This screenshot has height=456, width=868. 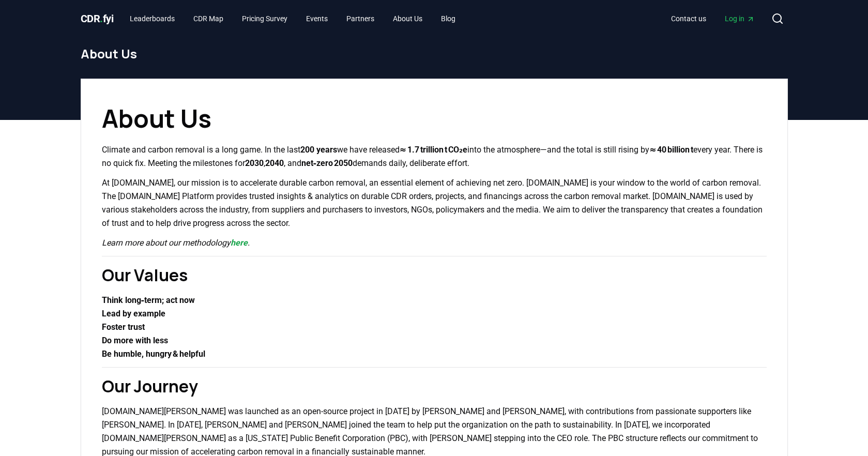 What do you see at coordinates (254, 163) in the screenshot?
I see `strong: 2030` at bounding box center [254, 163].